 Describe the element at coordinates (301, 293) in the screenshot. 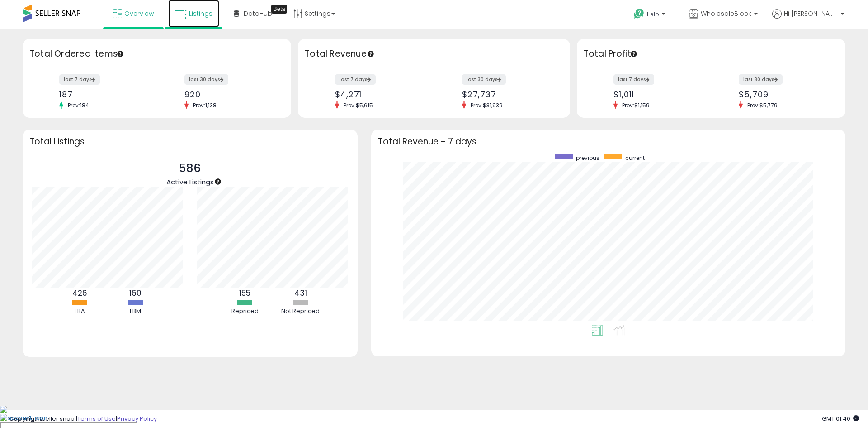

I see `b: 431` at that location.